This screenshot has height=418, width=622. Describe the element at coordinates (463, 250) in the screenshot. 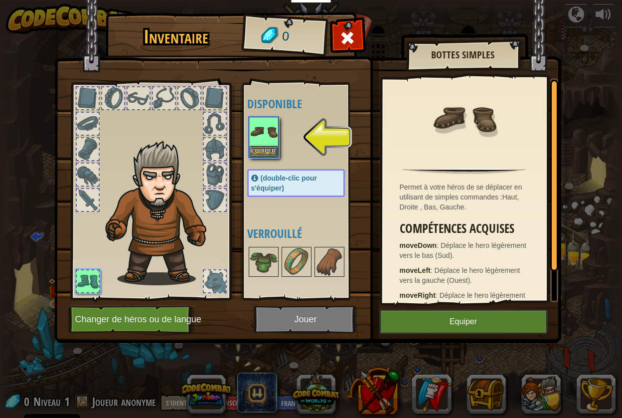

I see `span: Déplace le hero légèrement vers le bas (Sud).` at that location.